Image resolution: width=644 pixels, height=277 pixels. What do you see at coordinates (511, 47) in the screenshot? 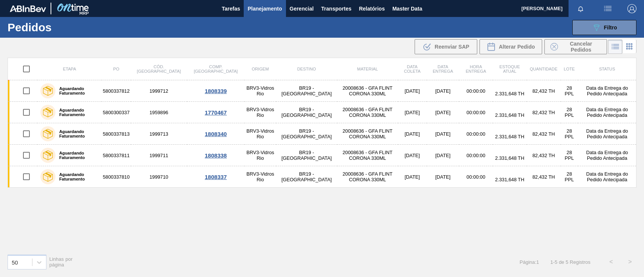
I see `div: Alterar Pedido` at bounding box center [511, 47].